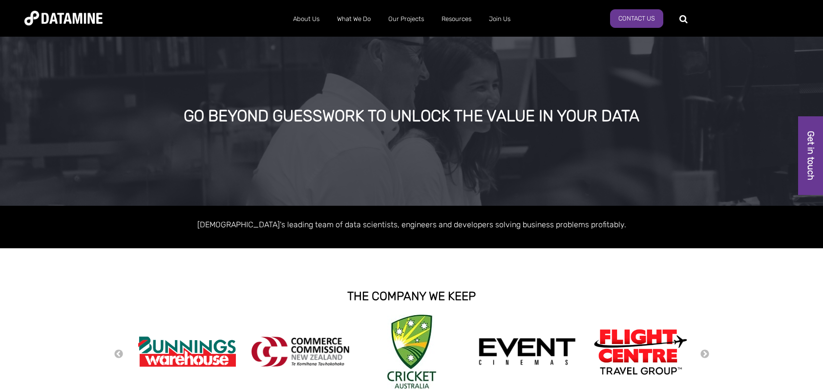 The width and height of the screenshot is (823, 390). I want to click on img: Bunnings Warehouse, so click(187, 351).